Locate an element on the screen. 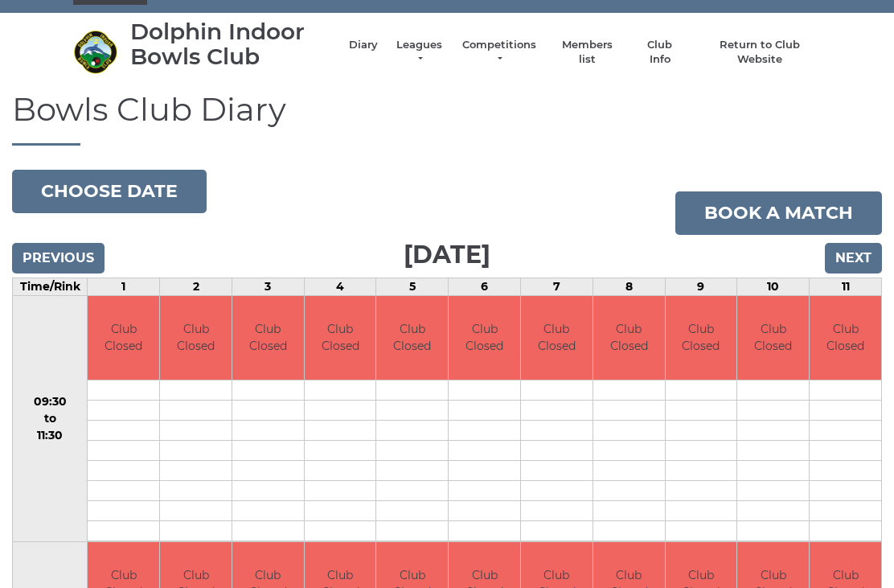 The image size is (894, 588). td: Time/Rink is located at coordinates (49, 287).